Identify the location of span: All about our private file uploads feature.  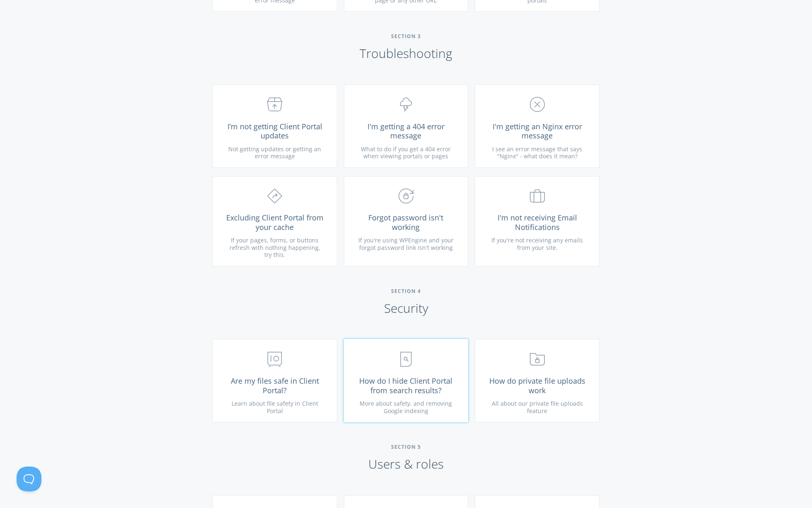
(538, 407).